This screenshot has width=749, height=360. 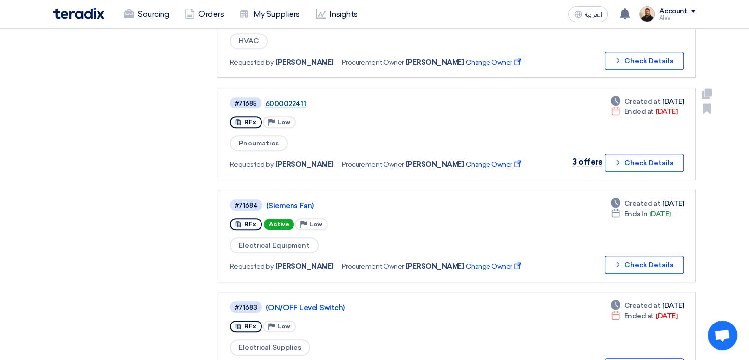 What do you see at coordinates (246, 205) in the screenshot?
I see `div: #71684` at bounding box center [246, 205].